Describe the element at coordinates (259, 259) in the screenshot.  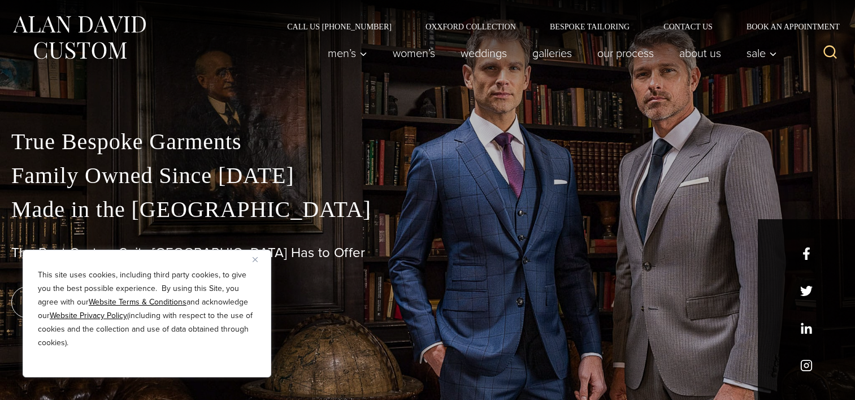
I see `button: Close` at that location.